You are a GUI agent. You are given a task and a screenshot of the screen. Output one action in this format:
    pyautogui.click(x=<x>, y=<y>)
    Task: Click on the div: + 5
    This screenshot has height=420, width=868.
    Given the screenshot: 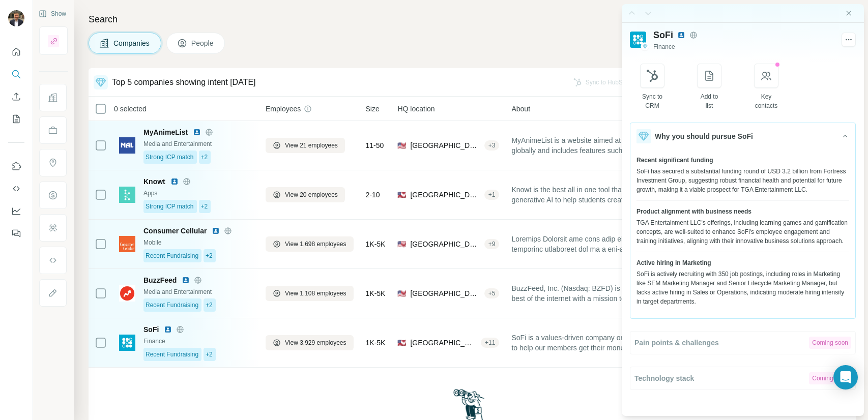 What is the action you would take?
    pyautogui.click(x=492, y=294)
    